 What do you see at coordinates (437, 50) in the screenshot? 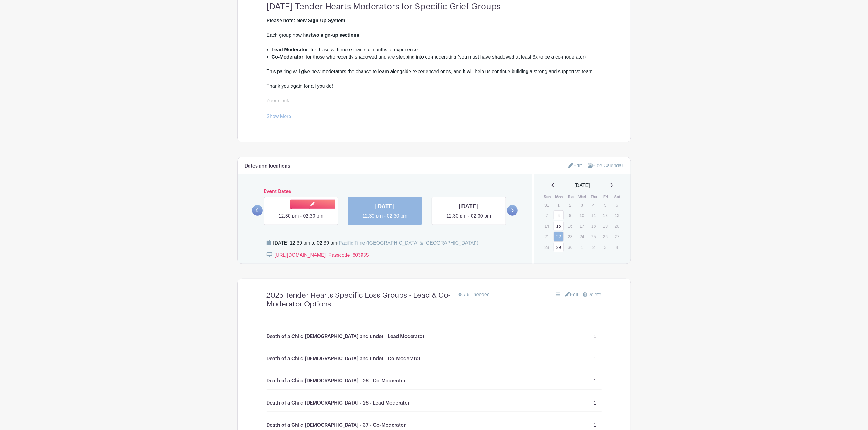
I see `li: : for those with more than six months of experience` at bounding box center [437, 50].